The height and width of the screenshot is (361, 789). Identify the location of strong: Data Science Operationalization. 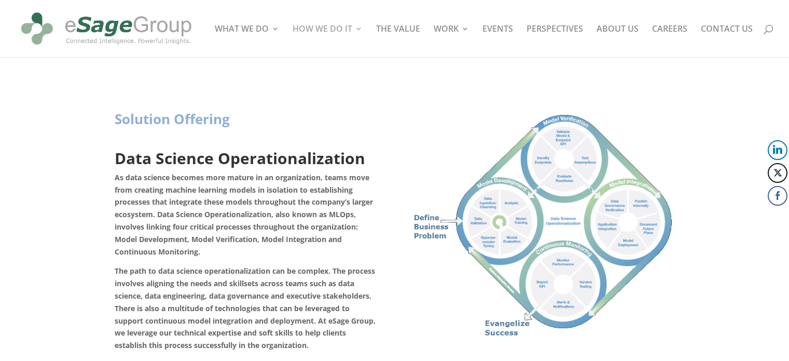
(240, 158).